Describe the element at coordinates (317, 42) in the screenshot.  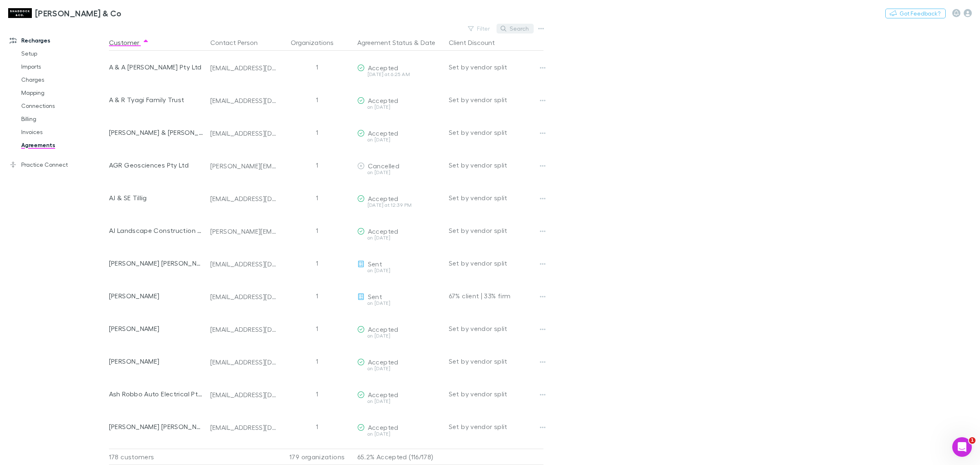
I see `button: Organizations` at that location.